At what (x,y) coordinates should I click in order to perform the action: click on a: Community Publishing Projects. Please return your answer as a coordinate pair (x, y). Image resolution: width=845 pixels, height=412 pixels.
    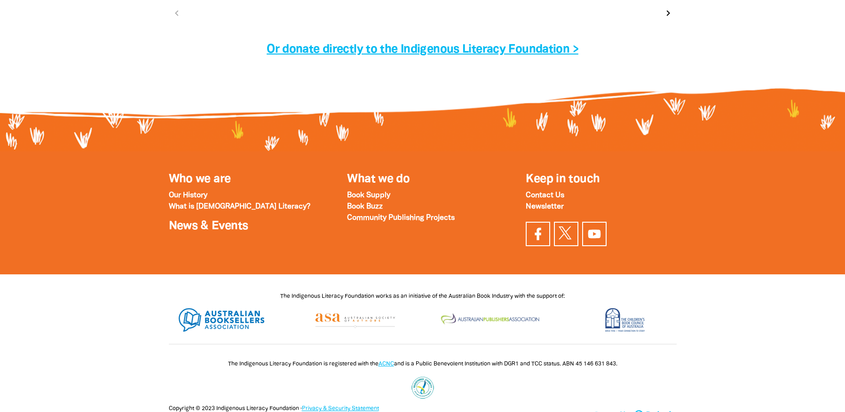
    Looking at the image, I should click on (401, 218).